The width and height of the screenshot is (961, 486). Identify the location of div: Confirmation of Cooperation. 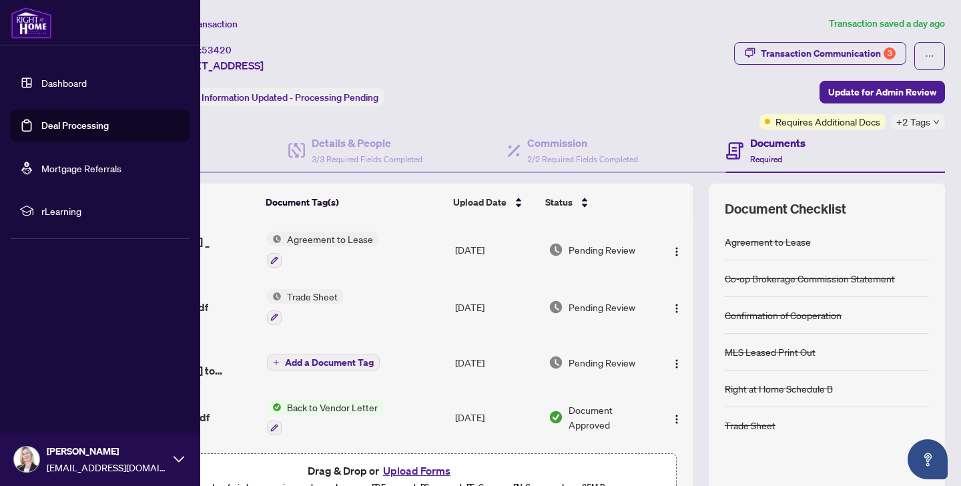
(783, 315).